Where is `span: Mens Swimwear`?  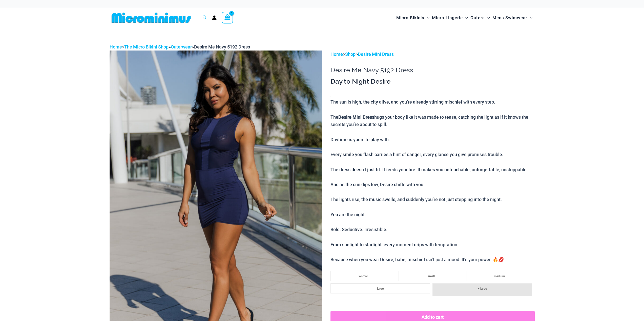 span: Mens Swimwear is located at coordinates (510, 18).